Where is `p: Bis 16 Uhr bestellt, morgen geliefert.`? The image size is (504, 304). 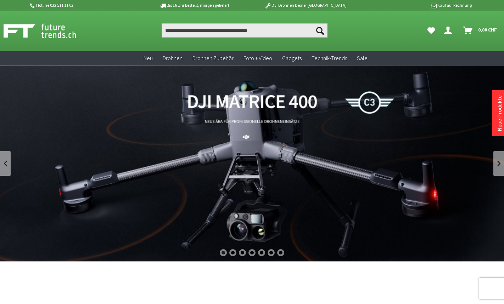
p: Bis 16 Uhr bestellt, morgen geliefert. is located at coordinates (194, 5).